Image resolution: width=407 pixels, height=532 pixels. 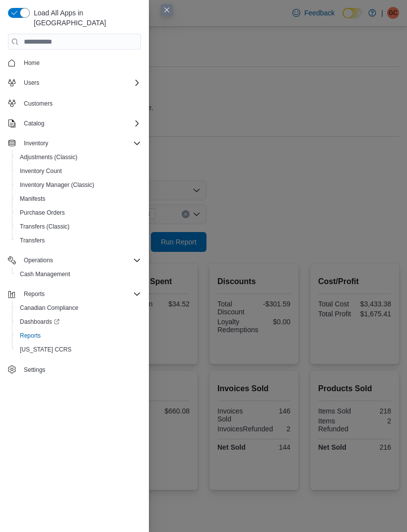 I want to click on a: Transfers, so click(x=32, y=240).